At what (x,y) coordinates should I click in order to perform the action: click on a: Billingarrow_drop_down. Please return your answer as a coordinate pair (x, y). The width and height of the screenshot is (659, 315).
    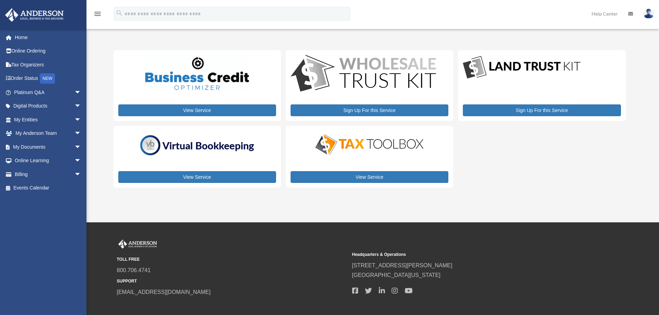
    Looking at the image, I should click on (48, 174).